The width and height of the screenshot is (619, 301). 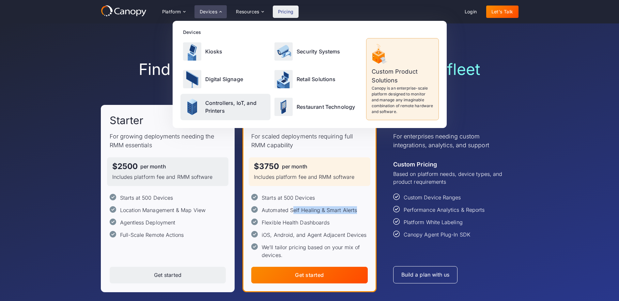 What do you see at coordinates (432, 198) in the screenshot?
I see `div: Custom Device Ranges` at bounding box center [432, 198].